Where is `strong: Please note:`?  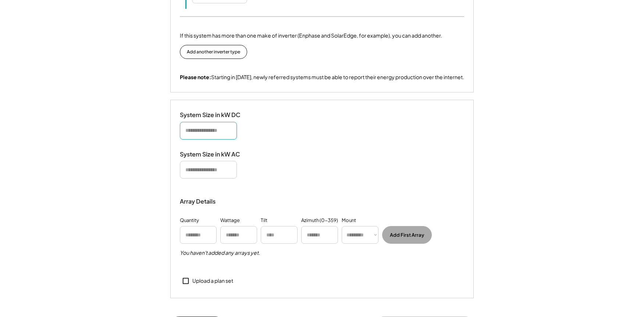
strong: Please note: is located at coordinates (195, 77).